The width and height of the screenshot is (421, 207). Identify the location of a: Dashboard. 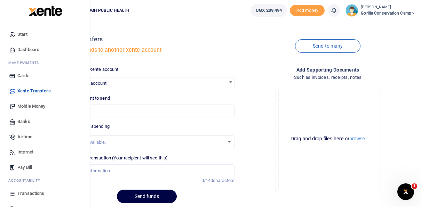
(45, 50).